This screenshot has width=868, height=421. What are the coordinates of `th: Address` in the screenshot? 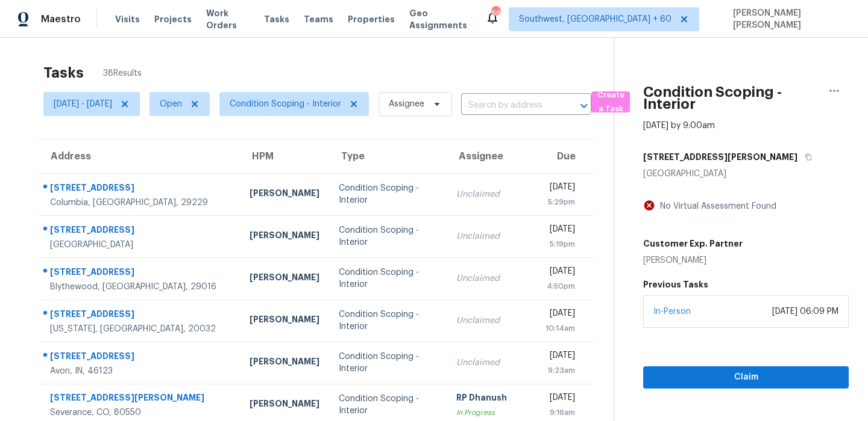 It's located at (139, 156).